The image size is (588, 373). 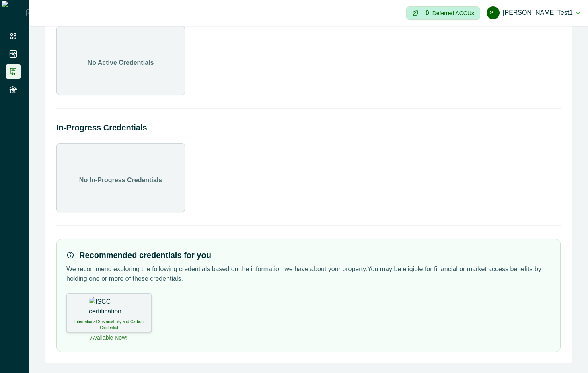 I want to click on p: International Sustainability and Carbon Credential, so click(x=109, y=324).